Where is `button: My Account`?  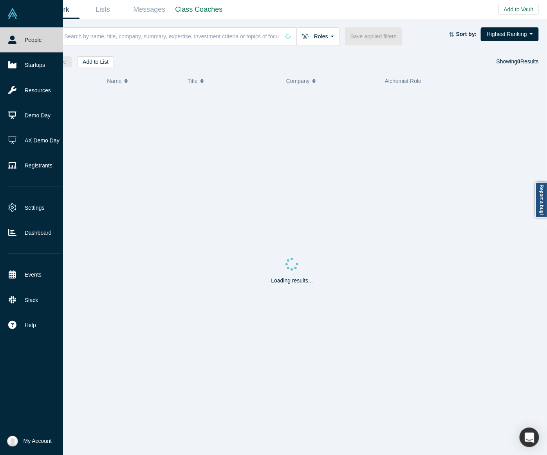
button: My Account is located at coordinates (29, 441).